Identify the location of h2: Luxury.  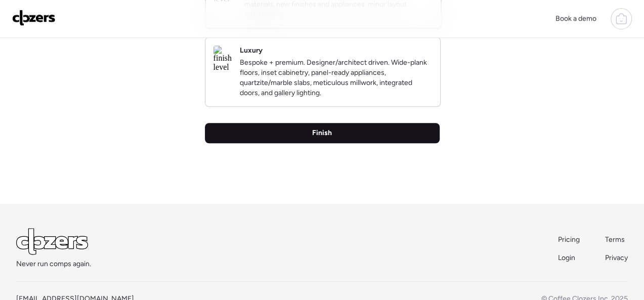
(251, 51).